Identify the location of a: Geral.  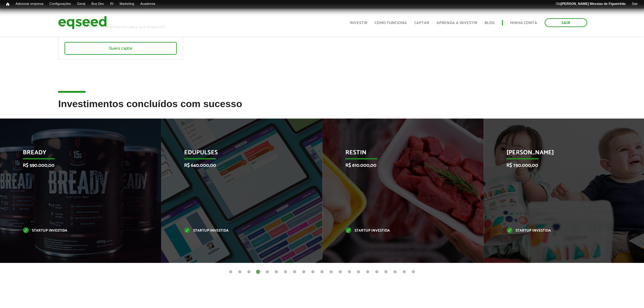
(81, 4).